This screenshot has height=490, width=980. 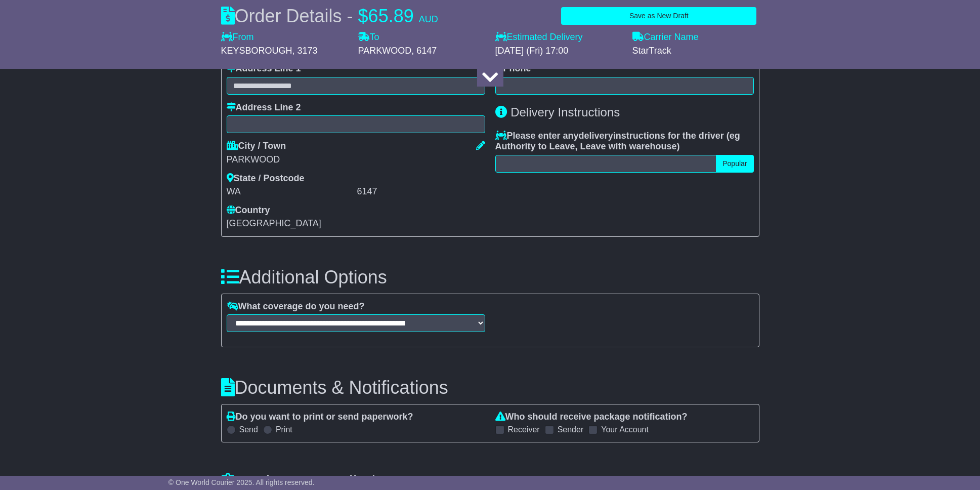 I want to click on span: PARKWOOD, so click(x=385, y=51).